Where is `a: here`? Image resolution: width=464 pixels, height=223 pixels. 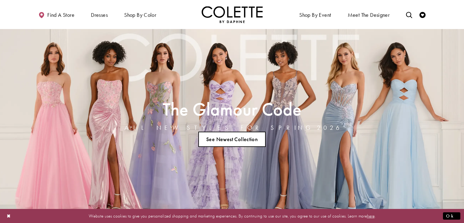 a: here is located at coordinates (371, 215).